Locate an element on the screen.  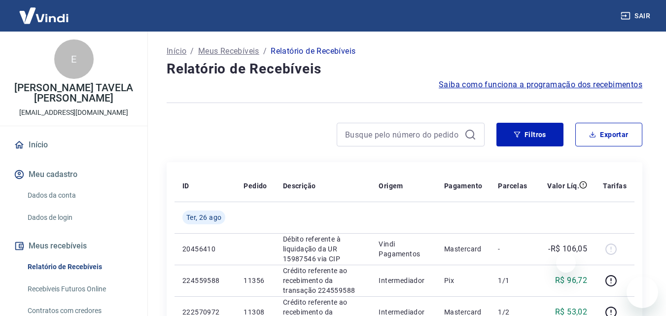
a: Saiba como funciona a programação dos recebimentos is located at coordinates (540, 85).